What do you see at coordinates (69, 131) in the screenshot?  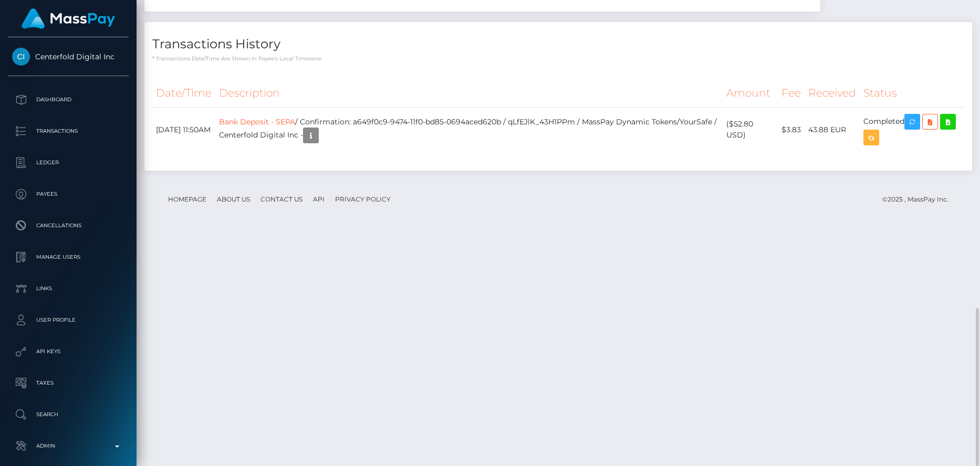 I see `p: Transactions` at bounding box center [69, 131].